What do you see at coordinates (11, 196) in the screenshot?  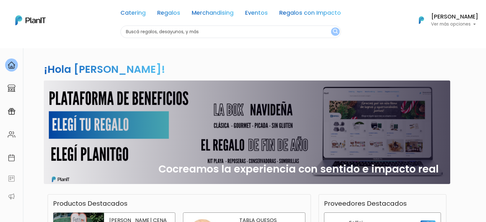 I see `img: partners-52edf745621dab592f3b2c58e3bca9d71375a7ef29c3b500c9f145b62cc070d4.svg` at bounding box center [11, 196].